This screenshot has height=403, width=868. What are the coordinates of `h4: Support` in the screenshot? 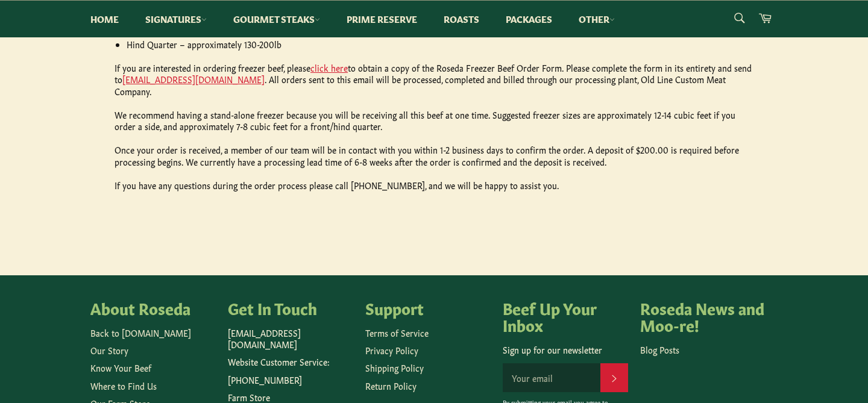 It's located at (428, 308).